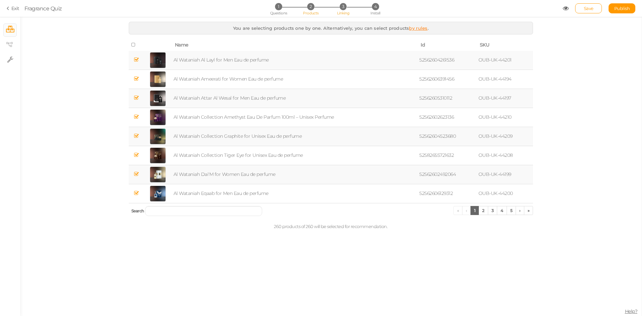  I want to click on span: Linking, so click(343, 13).